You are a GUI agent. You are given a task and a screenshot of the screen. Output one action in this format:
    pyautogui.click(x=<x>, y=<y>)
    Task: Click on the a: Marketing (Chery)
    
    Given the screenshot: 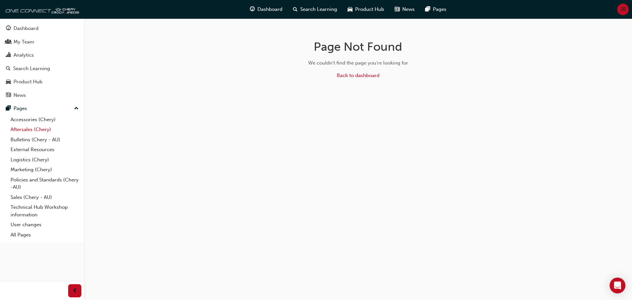 What is the action you would take?
    pyautogui.click(x=44, y=170)
    